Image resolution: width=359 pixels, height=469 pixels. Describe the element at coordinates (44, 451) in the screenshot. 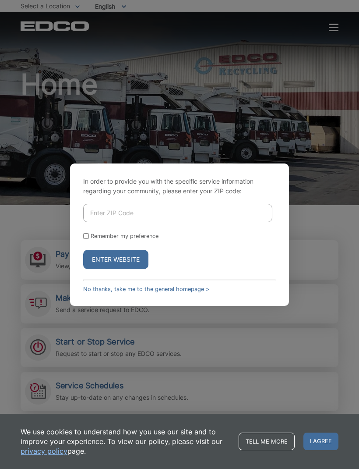

I see `a: privacy policy` at that location.